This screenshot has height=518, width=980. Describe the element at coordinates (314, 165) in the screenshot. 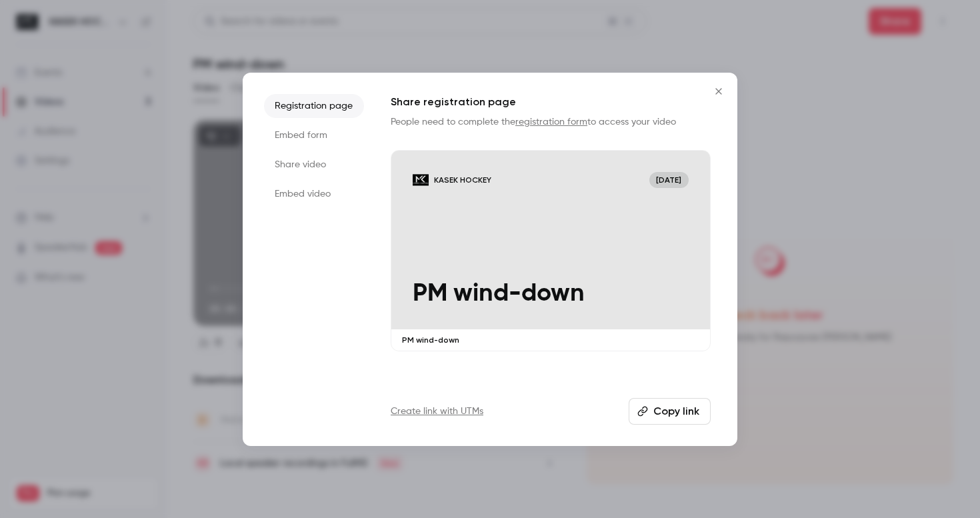

I see `li: Share video` at that location.